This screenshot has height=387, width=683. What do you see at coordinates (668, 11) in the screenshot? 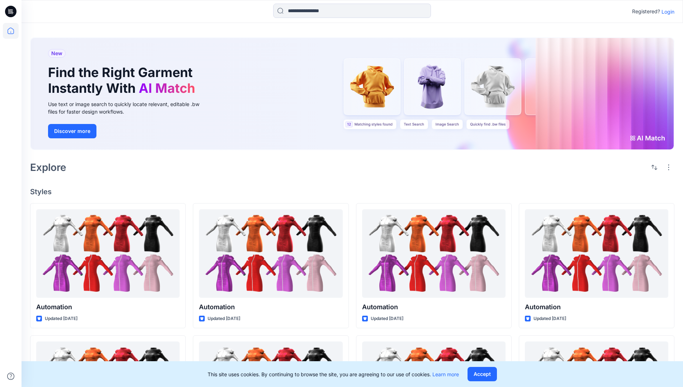
I see `p: Login` at bounding box center [668, 11].